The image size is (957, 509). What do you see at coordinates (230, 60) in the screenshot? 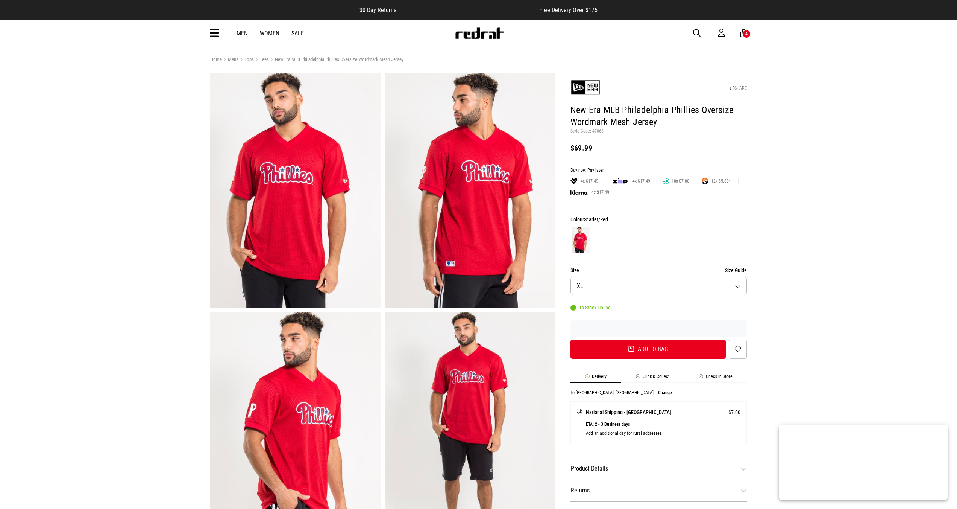
I see `a: Mens` at bounding box center [230, 60].